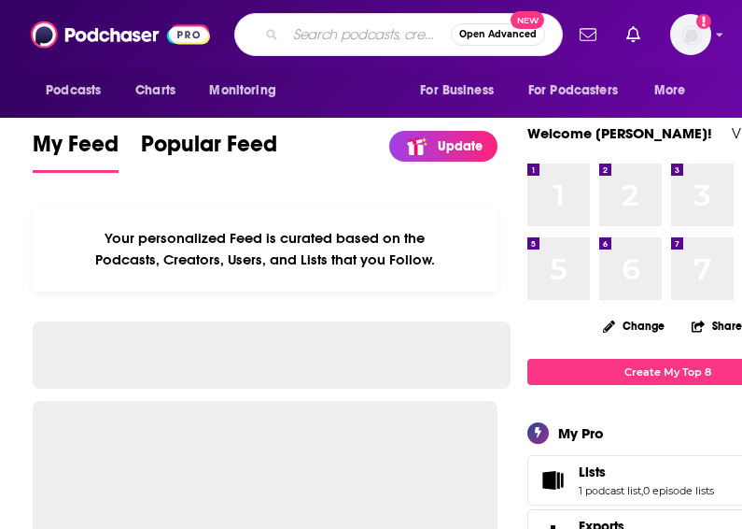 The image size is (742, 529). What do you see at coordinates (265, 248) in the screenshot?
I see `div: Your personalized Feed is curated based on the Podcasts, Creators, Users, and Lists that you Follow.` at bounding box center [265, 248].